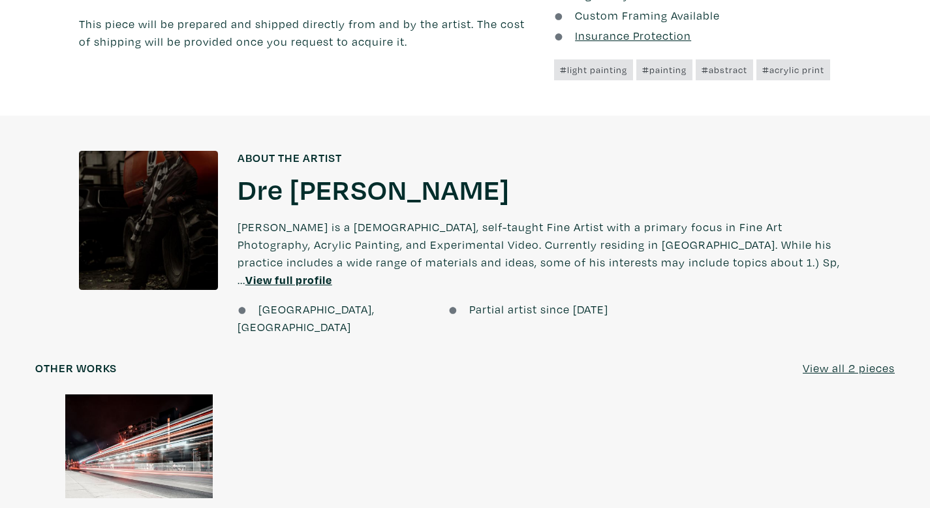  Describe the element at coordinates (289, 279) in the screenshot. I see `a: View full profile` at that location.